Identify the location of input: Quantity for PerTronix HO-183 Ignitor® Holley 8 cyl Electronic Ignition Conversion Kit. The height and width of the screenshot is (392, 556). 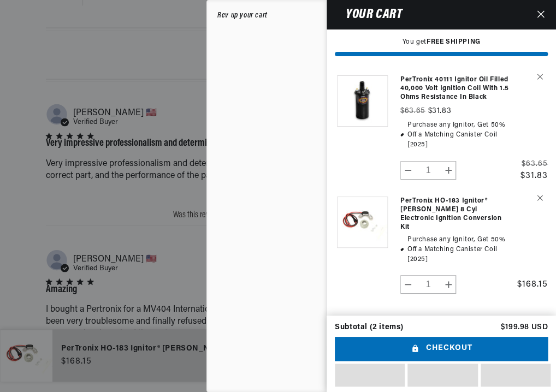
(428, 284).